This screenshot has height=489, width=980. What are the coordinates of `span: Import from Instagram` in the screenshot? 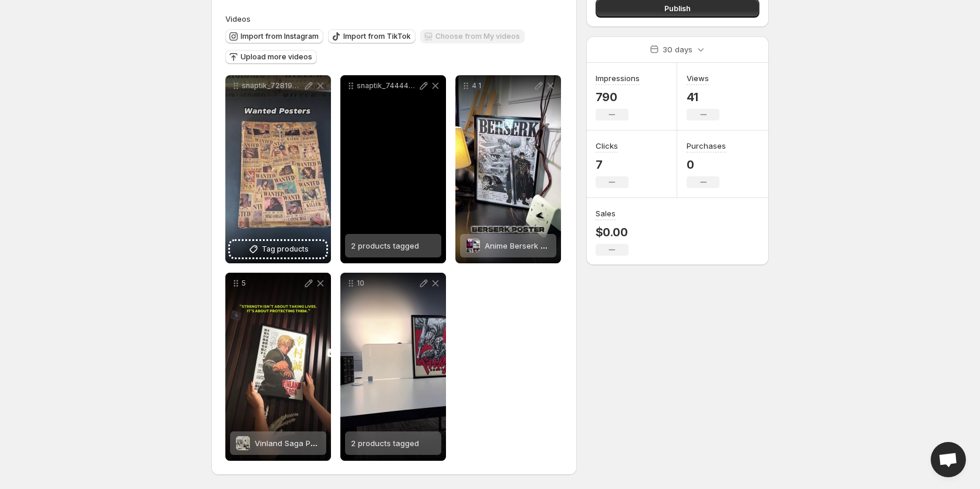 It's located at (279, 36).